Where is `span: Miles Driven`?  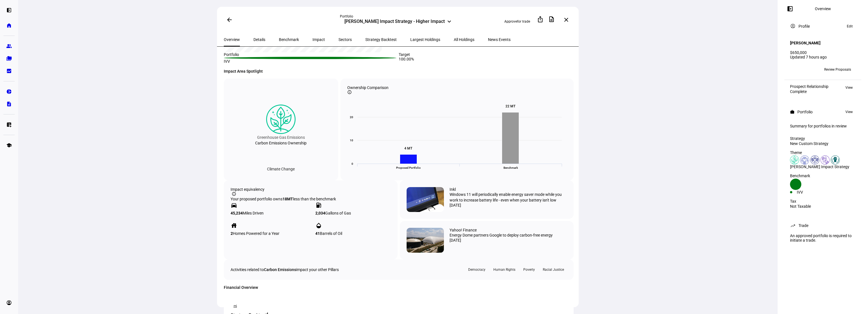
span: Miles Driven is located at coordinates (253, 213).